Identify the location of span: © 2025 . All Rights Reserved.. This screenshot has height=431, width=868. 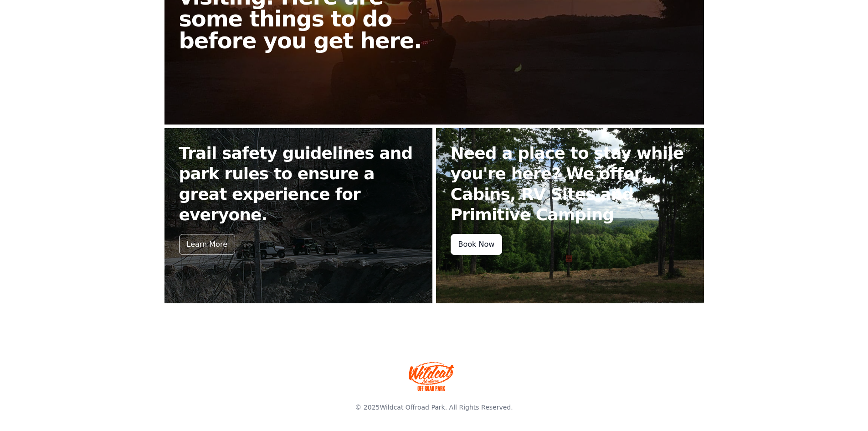
(434, 407).